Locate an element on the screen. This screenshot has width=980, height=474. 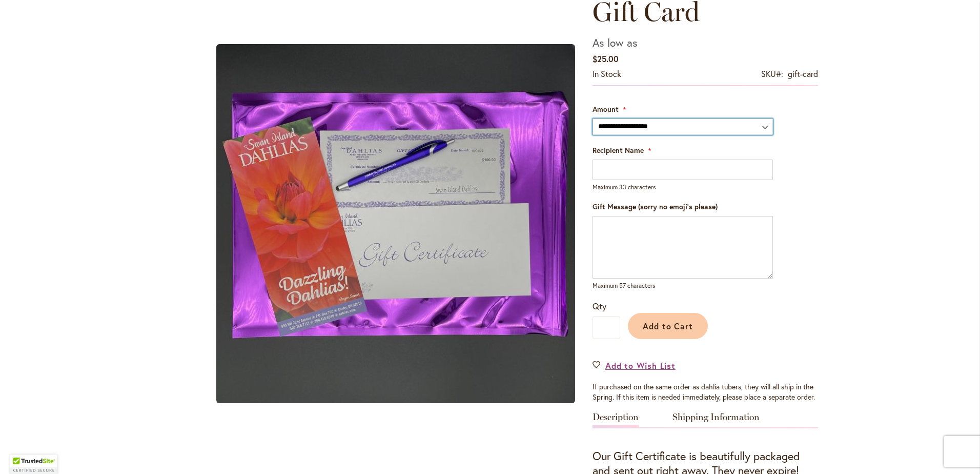
a: Description is located at coordinates (616, 420).